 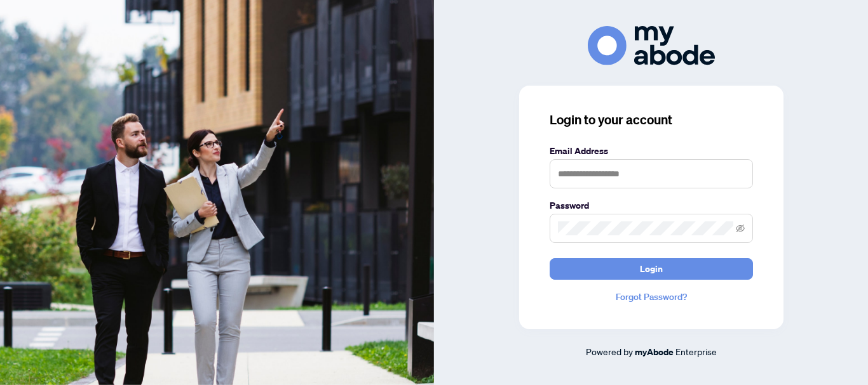 What do you see at coordinates (651, 297) in the screenshot?
I see `a: Forgot Password?` at bounding box center [651, 297].